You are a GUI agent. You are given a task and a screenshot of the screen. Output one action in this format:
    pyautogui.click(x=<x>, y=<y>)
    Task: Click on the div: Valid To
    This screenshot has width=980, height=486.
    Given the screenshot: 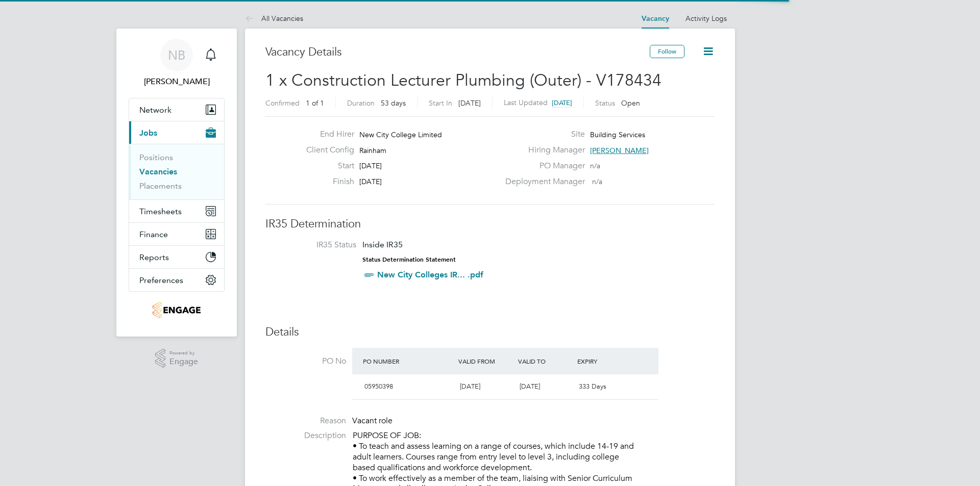 What is the action you would take?
    pyautogui.click(x=545, y=361)
    